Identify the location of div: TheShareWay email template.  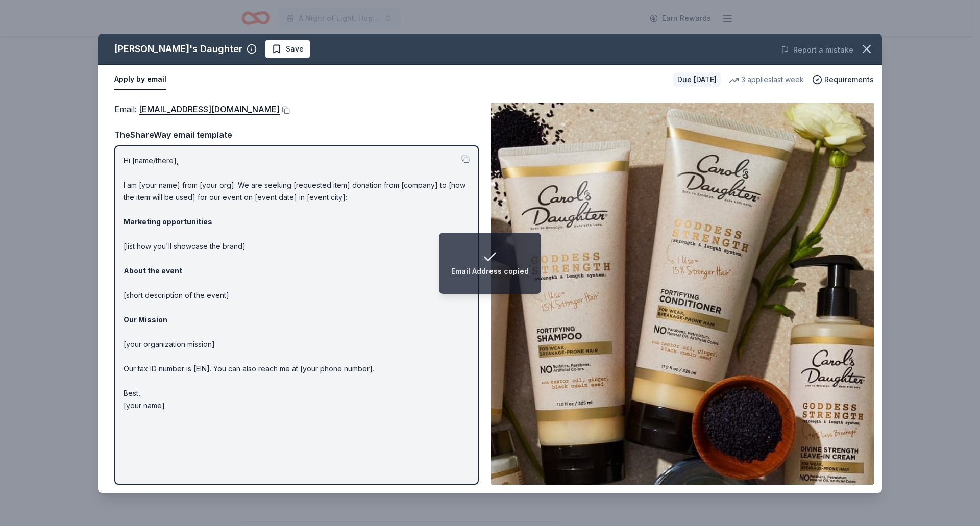
(296, 134).